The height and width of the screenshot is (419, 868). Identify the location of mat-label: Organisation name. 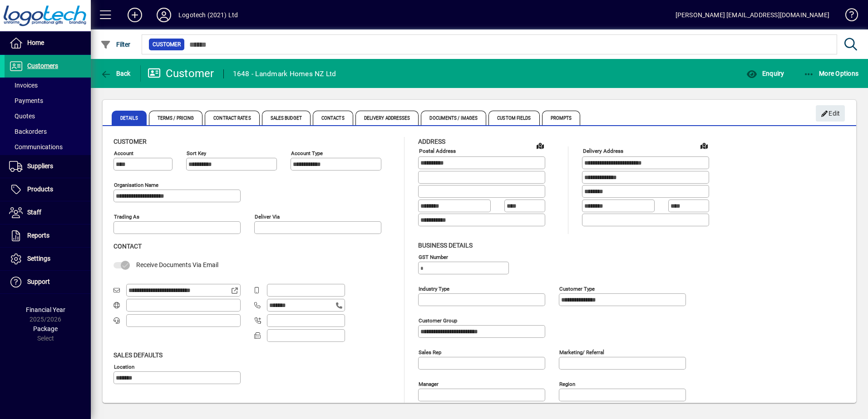
(136, 185).